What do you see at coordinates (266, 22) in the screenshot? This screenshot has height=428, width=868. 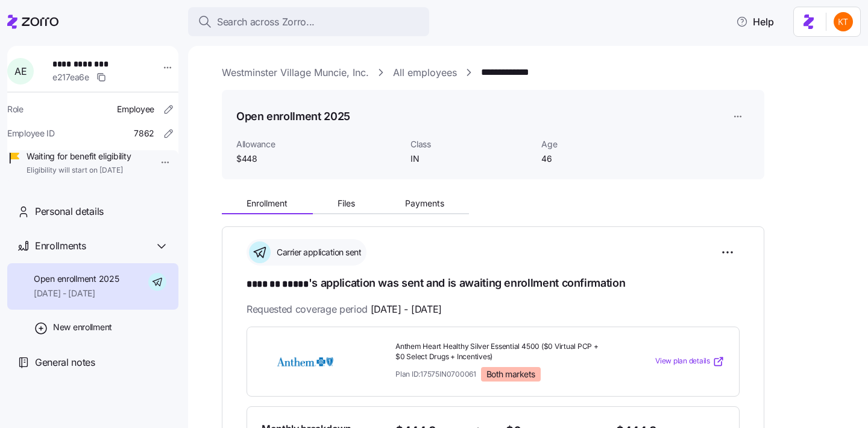 I see `span: Search across Zorro...` at bounding box center [266, 22].